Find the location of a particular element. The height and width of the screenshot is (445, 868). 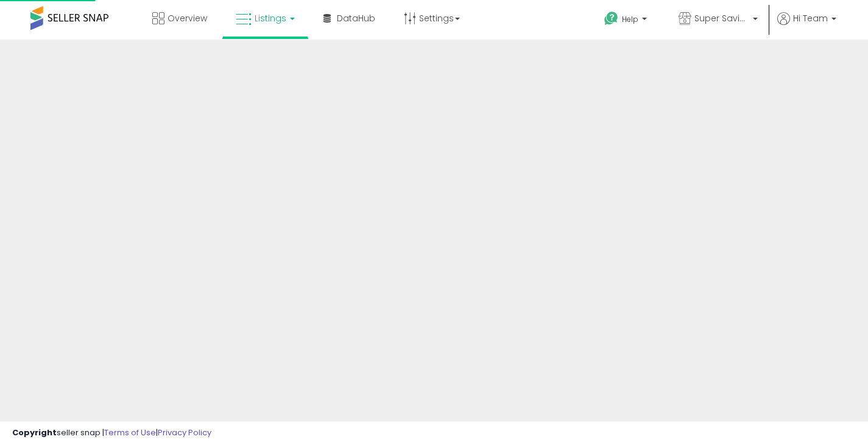

a: Help is located at coordinates (627, 21).